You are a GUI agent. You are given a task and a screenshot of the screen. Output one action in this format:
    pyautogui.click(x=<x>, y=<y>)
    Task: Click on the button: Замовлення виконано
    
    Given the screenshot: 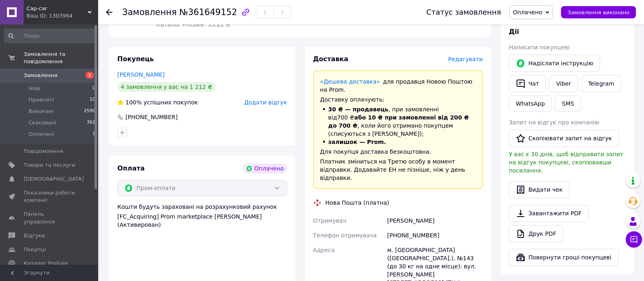 What is the action you would take?
    pyautogui.click(x=598, y=12)
    